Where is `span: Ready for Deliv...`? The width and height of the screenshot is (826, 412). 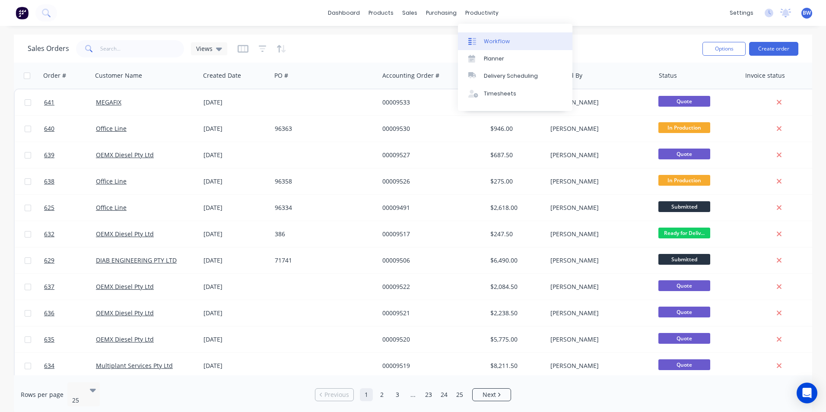 span: Ready for Deliv... is located at coordinates (684, 233).